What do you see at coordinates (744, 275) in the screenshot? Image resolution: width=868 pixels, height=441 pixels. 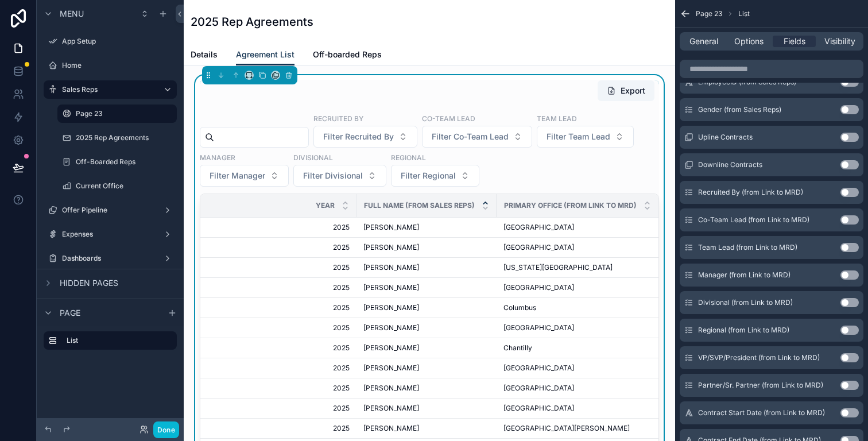 I see `span: Manager (from Link to MRD)` at bounding box center [744, 275].